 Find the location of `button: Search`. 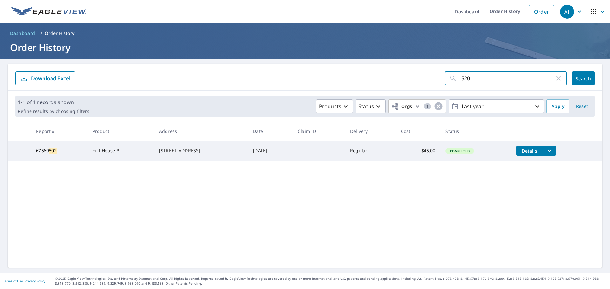

button: Search is located at coordinates (583, 78).